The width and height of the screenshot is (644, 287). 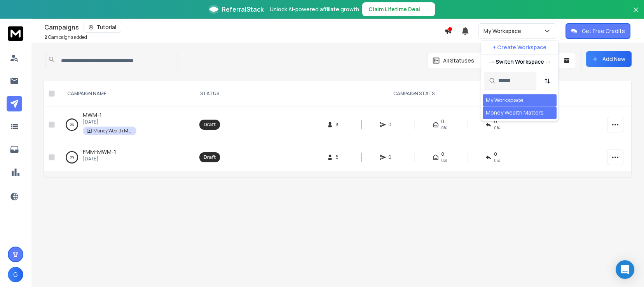 What do you see at coordinates (459, 61) in the screenshot?
I see `p: All Statuses` at bounding box center [459, 61].